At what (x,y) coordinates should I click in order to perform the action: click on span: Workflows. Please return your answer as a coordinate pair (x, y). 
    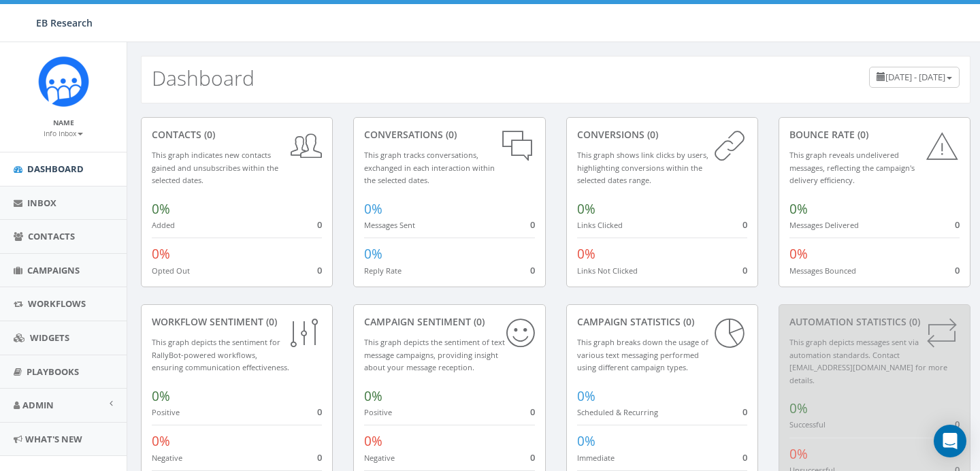
    Looking at the image, I should click on (56, 303).